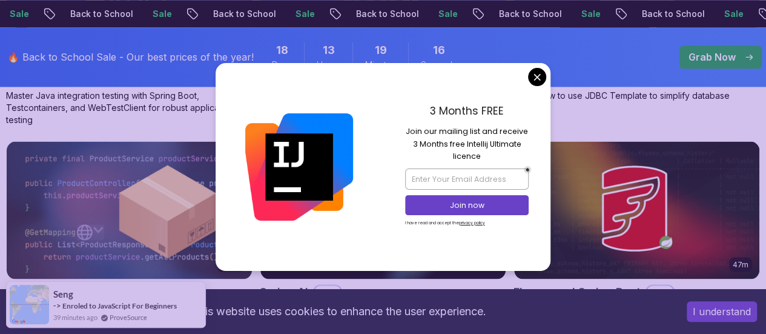 This screenshot has height=334, width=766. What do you see at coordinates (577, 291) in the screenshot?
I see `h2: Flyway and Spring Boot` at bounding box center [577, 291].